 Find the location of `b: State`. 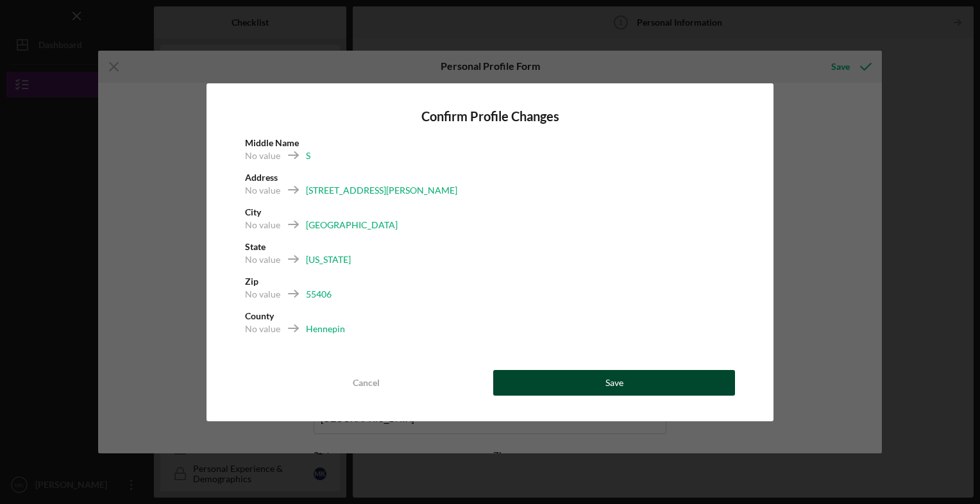

b: State is located at coordinates (255, 246).